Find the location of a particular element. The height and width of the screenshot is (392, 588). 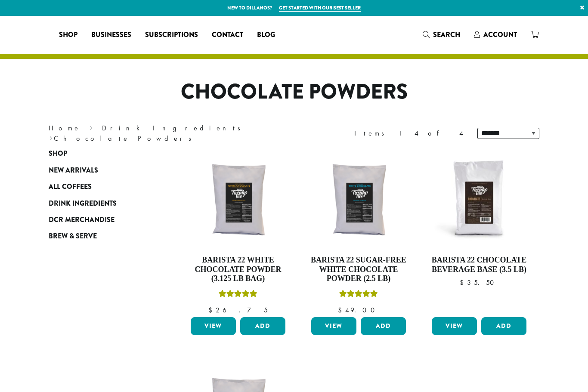

bdi: 49.00 is located at coordinates (358, 310).